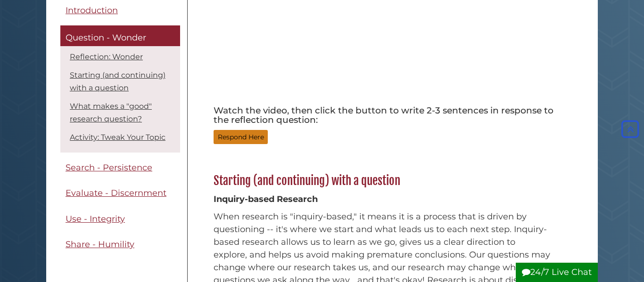  I want to click on a: Share - Humility, so click(120, 245).